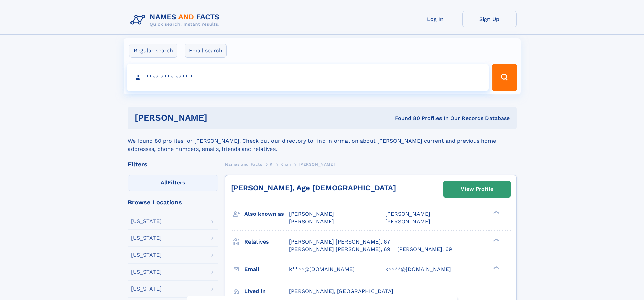 The image size is (644, 300). Describe the element at coordinates (308, 78) in the screenshot. I see `input: search input` at that location.